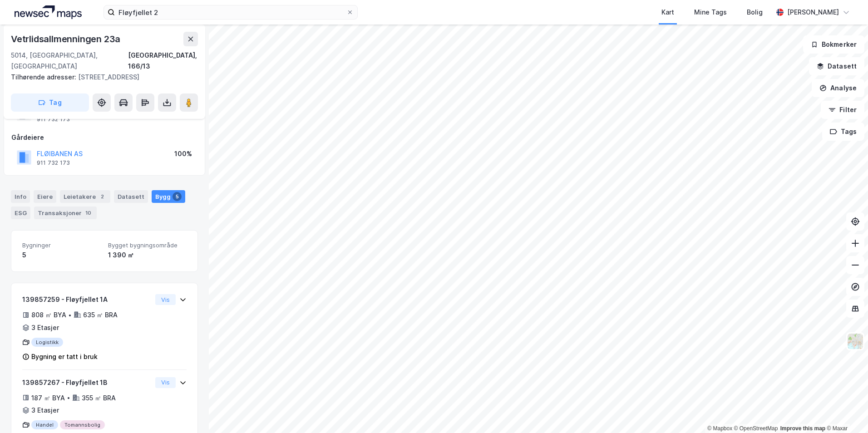 This screenshot has height=433, width=868. Describe the element at coordinates (838, 88) in the screenshot. I see `button: Analyse` at that location.